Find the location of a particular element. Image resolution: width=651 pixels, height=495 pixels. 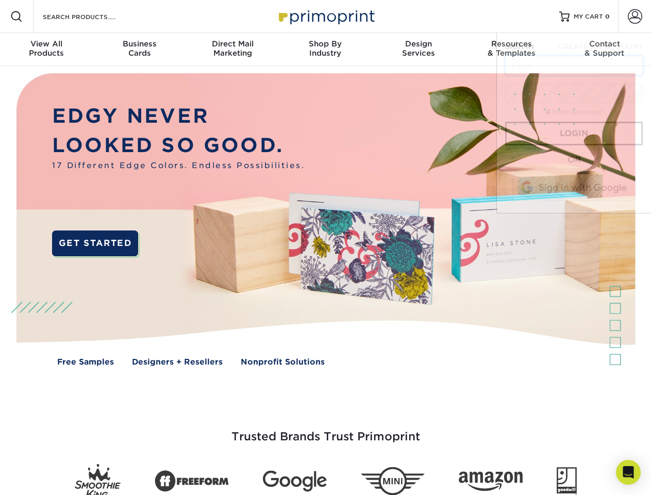

img: Primoprint is located at coordinates (326, 16).